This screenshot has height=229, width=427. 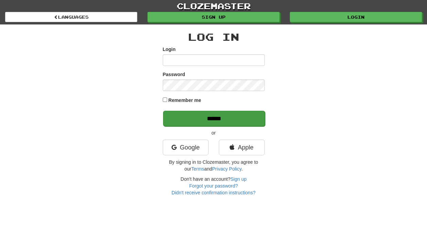 What do you see at coordinates (213, 193) in the screenshot?
I see `a: Didn't receive confirmation instructions?` at bounding box center [213, 193].